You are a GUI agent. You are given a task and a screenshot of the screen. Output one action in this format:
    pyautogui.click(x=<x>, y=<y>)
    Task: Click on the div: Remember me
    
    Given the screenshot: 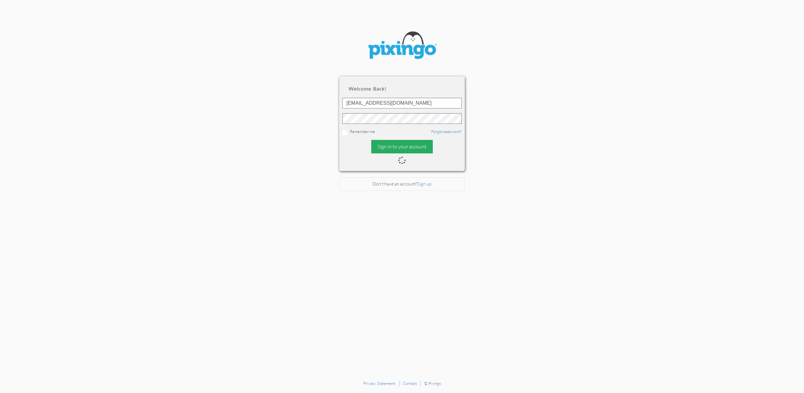 What is the action you would take?
    pyautogui.click(x=402, y=132)
    